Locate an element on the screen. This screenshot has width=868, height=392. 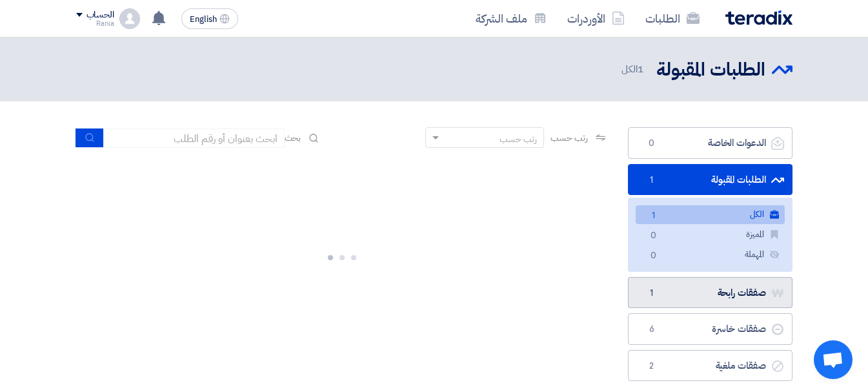
a: المميزة is located at coordinates (710, 234).